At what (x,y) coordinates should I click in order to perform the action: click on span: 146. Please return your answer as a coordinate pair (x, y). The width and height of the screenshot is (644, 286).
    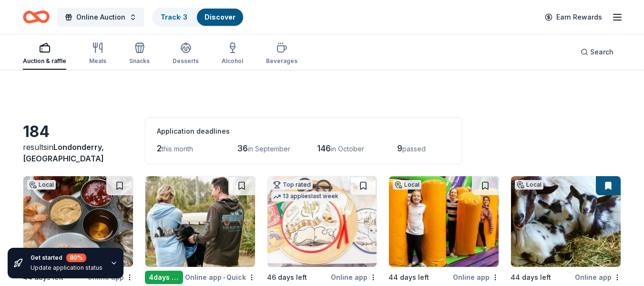
    Looking at the image, I should click on (324, 148).